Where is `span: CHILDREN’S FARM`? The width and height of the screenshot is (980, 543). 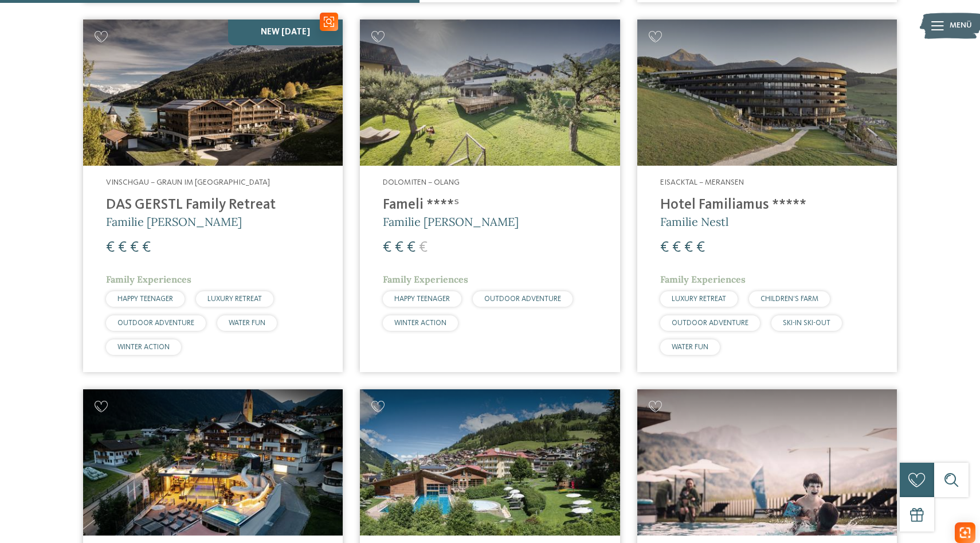 span: CHILDREN’S FARM is located at coordinates (789, 299).